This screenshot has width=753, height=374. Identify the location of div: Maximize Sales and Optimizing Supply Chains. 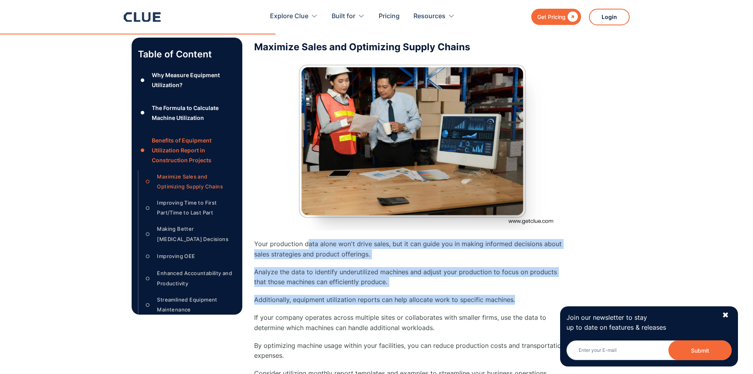
(196, 181).